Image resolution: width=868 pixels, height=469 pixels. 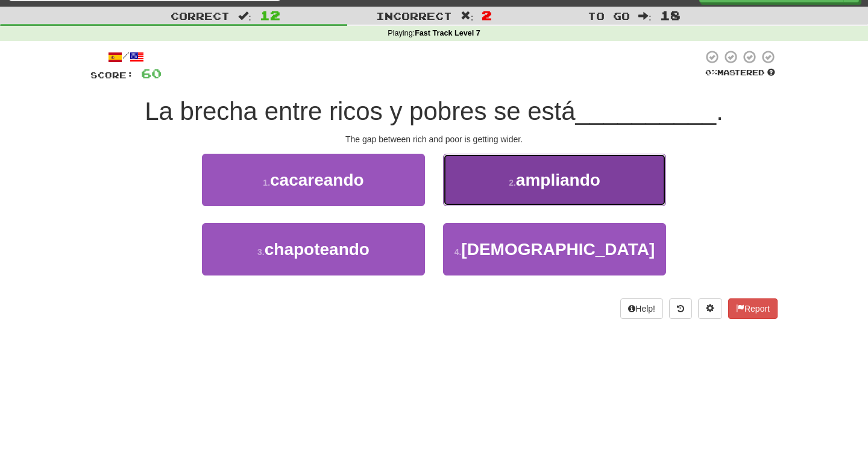 What do you see at coordinates (712, 73) in the screenshot?
I see `span: 0 %` at bounding box center [712, 73].